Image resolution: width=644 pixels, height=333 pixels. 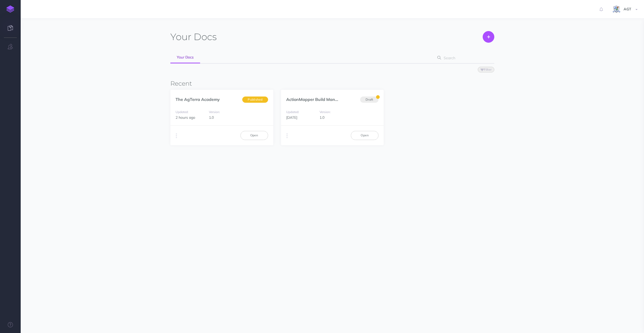 What do you see at coordinates (10, 9) in the screenshot?
I see `img: logo-mark.svg` at bounding box center [10, 9].